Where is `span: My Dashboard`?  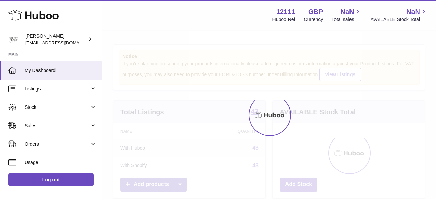
span: My Dashboard is located at coordinates (61, 70).